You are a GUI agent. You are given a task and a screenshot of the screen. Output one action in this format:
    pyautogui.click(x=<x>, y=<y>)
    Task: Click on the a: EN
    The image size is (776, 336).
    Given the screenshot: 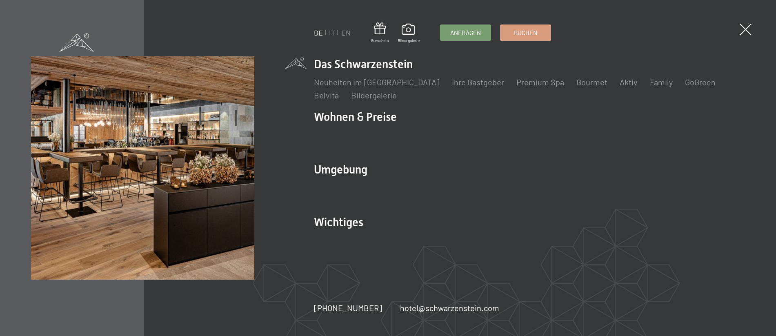 What is the action you would take?
    pyautogui.click(x=346, y=33)
    